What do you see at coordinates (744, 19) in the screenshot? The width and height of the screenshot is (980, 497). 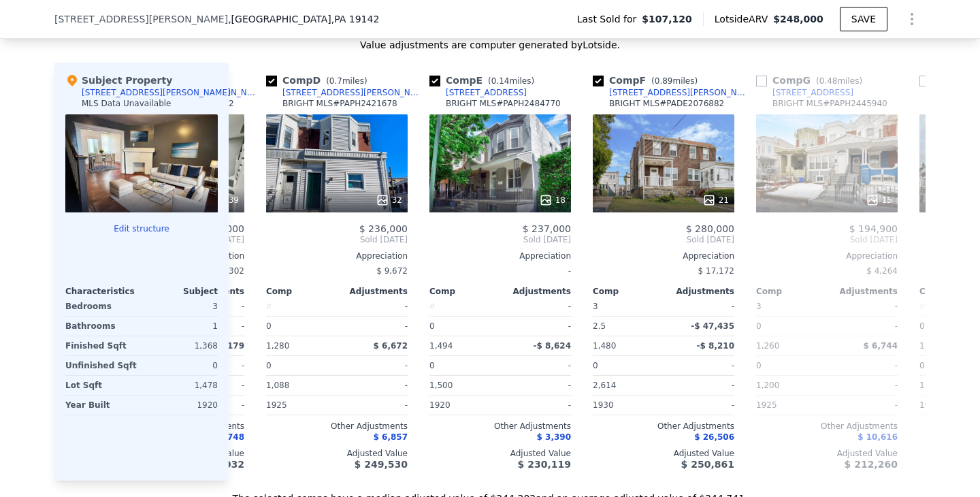 I see `span: Lotside ARV` at bounding box center [744, 19].